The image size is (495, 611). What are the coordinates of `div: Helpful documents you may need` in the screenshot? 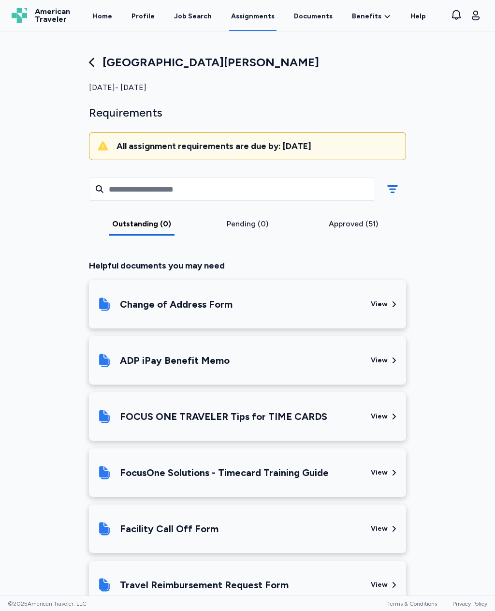 It's located at (248, 266).